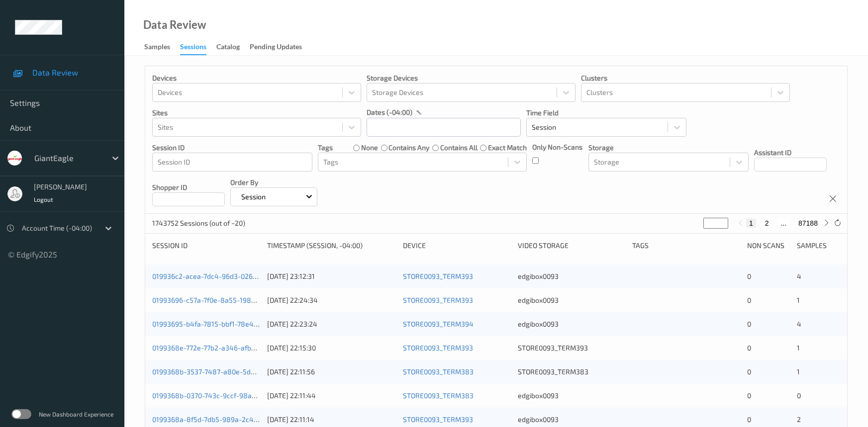 This screenshot has width=868, height=427. Describe the element at coordinates (175, 25) in the screenshot. I see `div: Data Review` at that location.